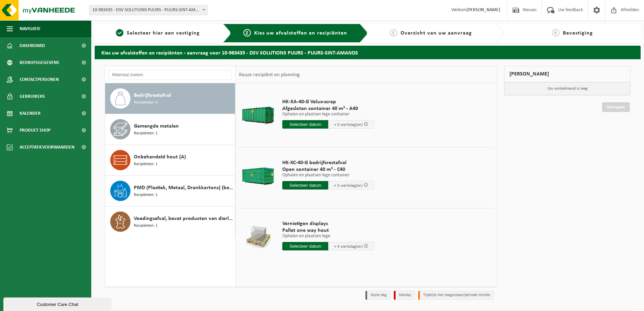 The image size is (644, 311). What do you see at coordinates (328, 231) in the screenshot?
I see `span: Pallet one way hout` at bounding box center [328, 231].